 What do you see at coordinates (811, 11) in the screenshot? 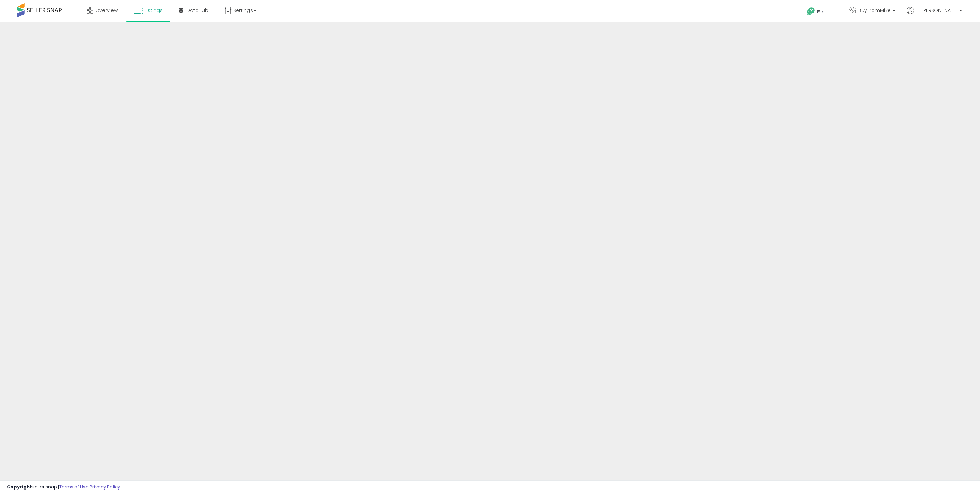
I see `i: Get Help` at bounding box center [811, 11].